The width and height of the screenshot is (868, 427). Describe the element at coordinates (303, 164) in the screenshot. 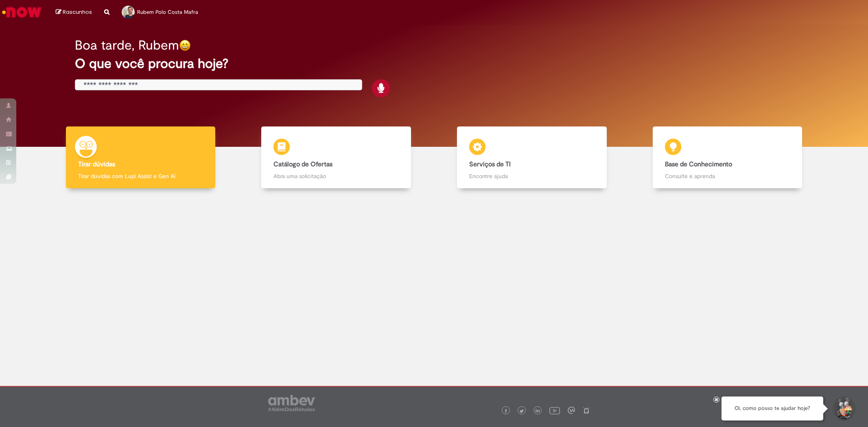

I see `b: Catálogo de Ofertas` at that location.